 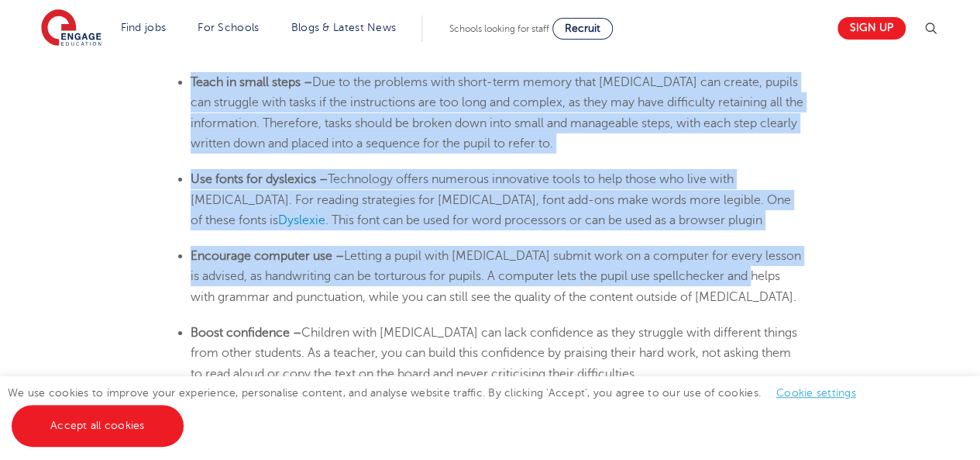 What do you see at coordinates (143, 27) in the screenshot?
I see `a: Find jobs` at bounding box center [143, 27].